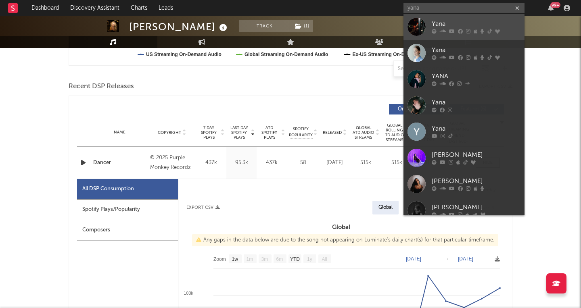 Image resolution: width=581 pixels, height=308 pixels. I want to click on button: (1), so click(302, 26).